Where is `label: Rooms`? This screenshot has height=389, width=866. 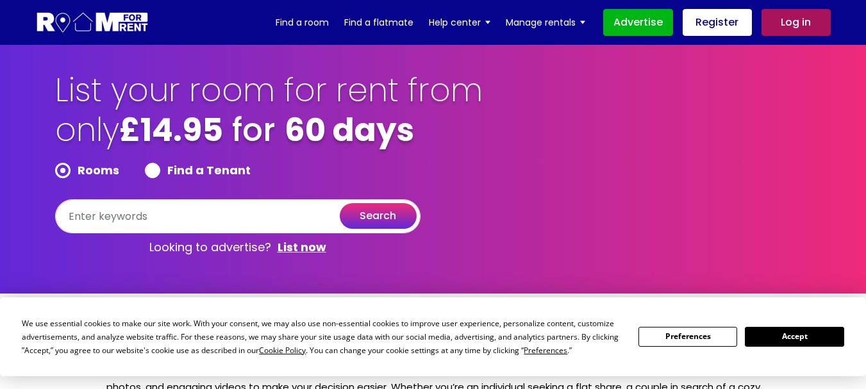 label: Rooms is located at coordinates (87, 170).